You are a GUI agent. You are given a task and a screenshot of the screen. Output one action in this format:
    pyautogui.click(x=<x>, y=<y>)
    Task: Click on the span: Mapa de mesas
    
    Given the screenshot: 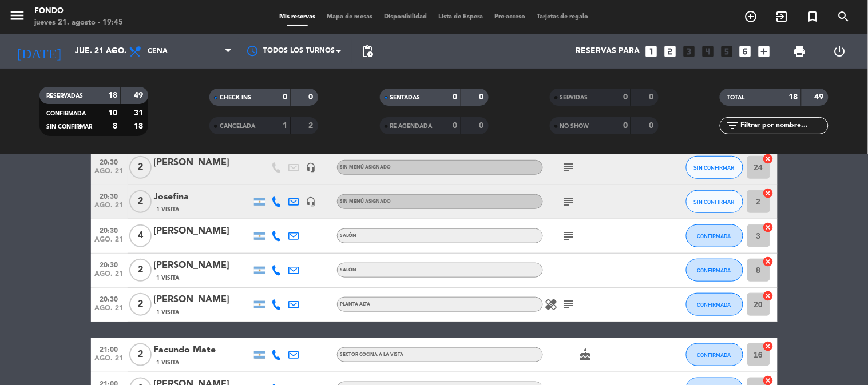 What is the action you would take?
    pyautogui.click(x=350, y=16)
    